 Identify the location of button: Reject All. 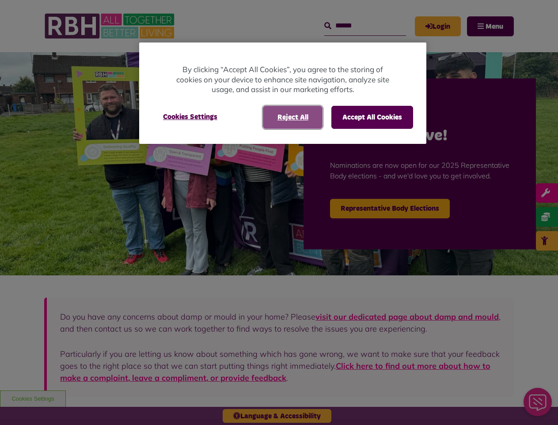
(293, 117).